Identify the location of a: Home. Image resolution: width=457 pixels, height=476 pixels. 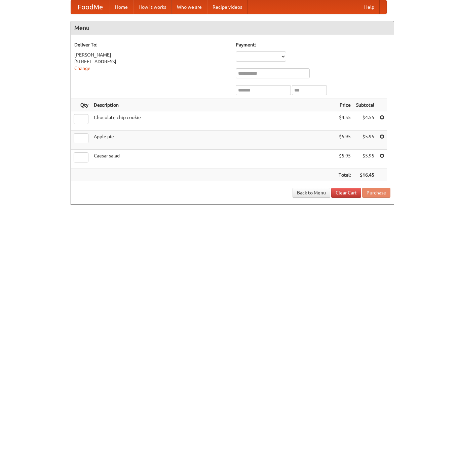
(121, 7).